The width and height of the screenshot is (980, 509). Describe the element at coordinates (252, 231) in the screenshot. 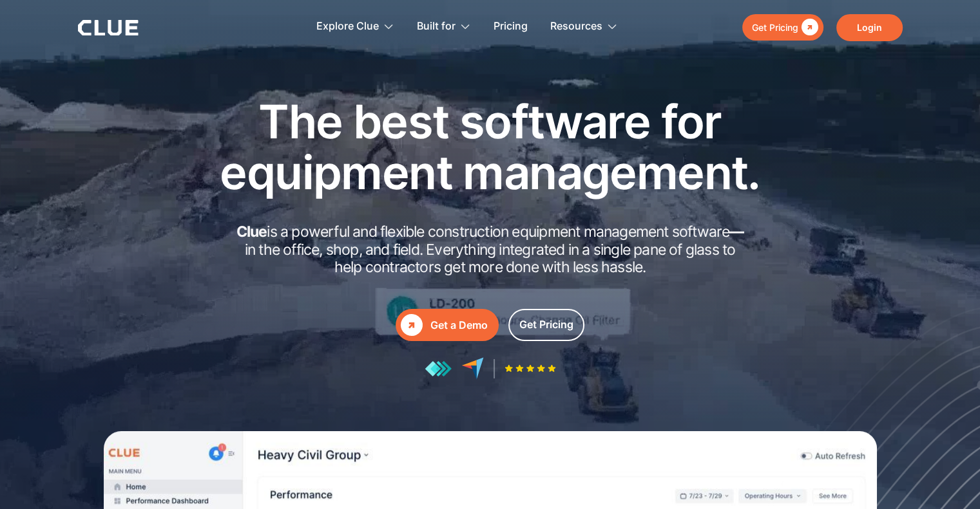

I see `strong: Clue` at that location.